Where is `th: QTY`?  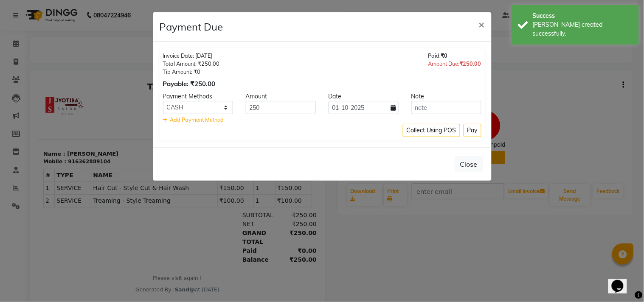 th: QTY is located at coordinates (226, 98).